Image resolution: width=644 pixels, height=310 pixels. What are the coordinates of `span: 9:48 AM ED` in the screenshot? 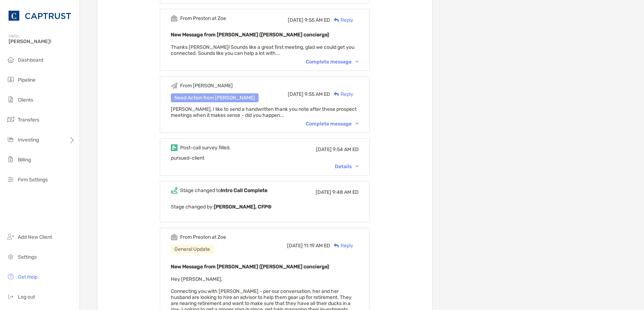 It's located at (346, 192).